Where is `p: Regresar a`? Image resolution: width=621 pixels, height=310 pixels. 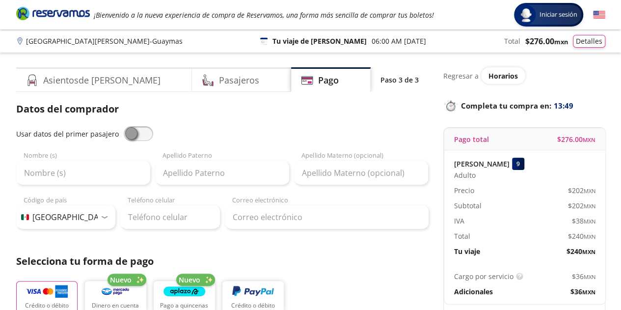
p: Regresar a is located at coordinates (461, 76).